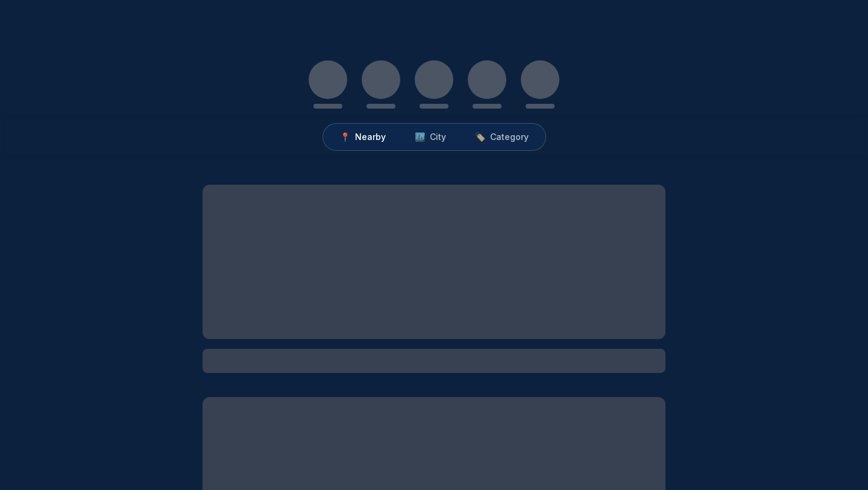 Image resolution: width=868 pixels, height=490 pixels. Describe the element at coordinates (370, 137) in the screenshot. I see `span: Nearby` at that location.